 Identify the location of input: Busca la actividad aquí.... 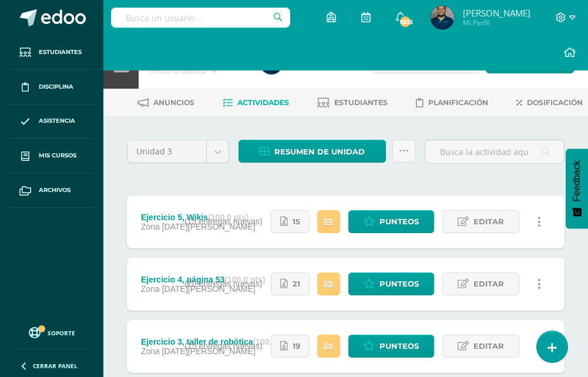
(495, 151).